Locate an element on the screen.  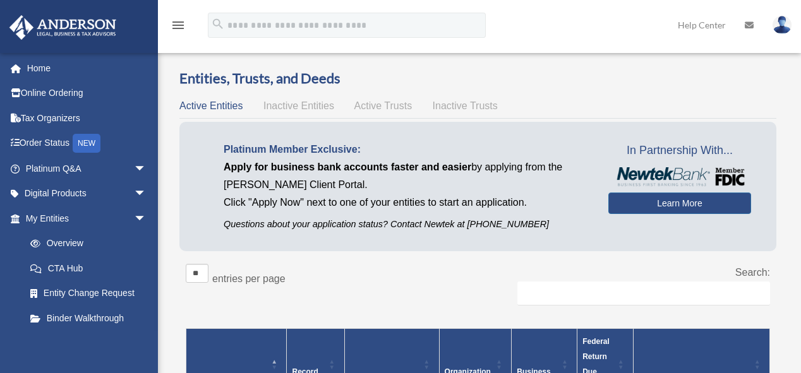
img: User Pic is located at coordinates (782, 25).